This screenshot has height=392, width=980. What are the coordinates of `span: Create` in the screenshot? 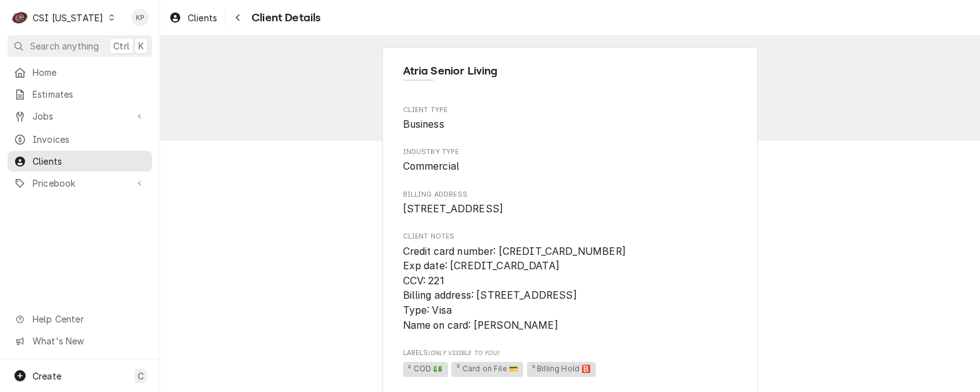 It's located at (47, 375).